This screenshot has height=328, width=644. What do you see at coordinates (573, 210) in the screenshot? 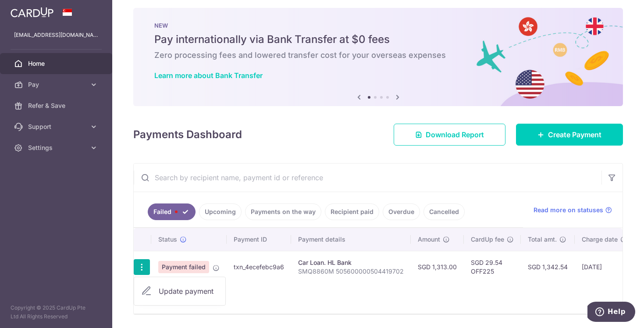
I see `a: Read more on statuses` at bounding box center [573, 210].